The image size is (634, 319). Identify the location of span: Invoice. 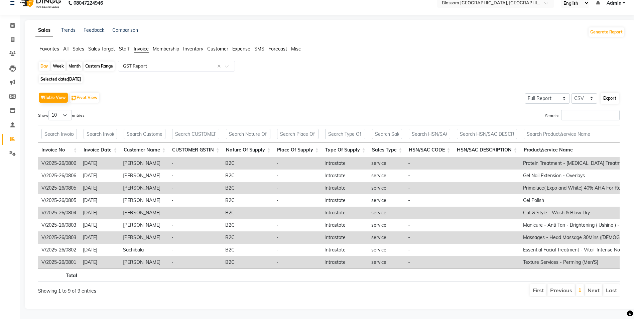
(141, 49).